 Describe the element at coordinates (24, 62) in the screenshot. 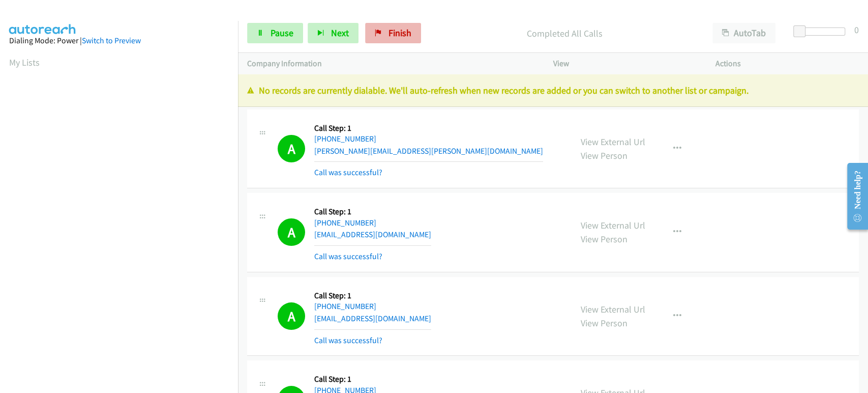

I see `a: My Lists` at that location.